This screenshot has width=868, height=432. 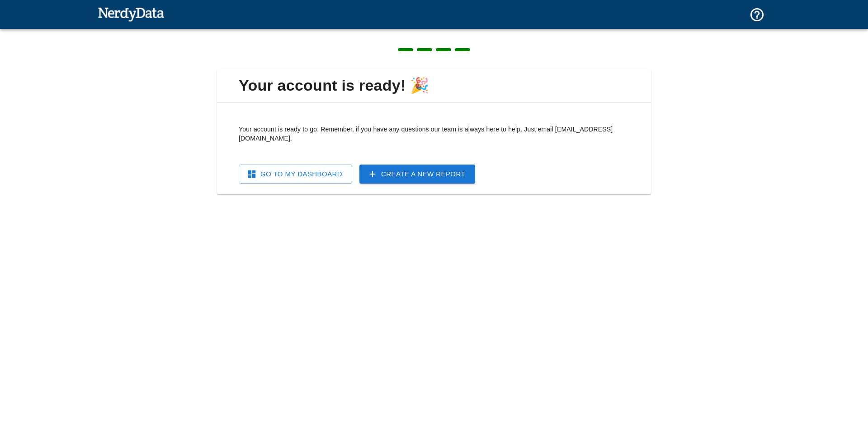 I want to click on a: Go To My Dashboard, so click(x=295, y=174).